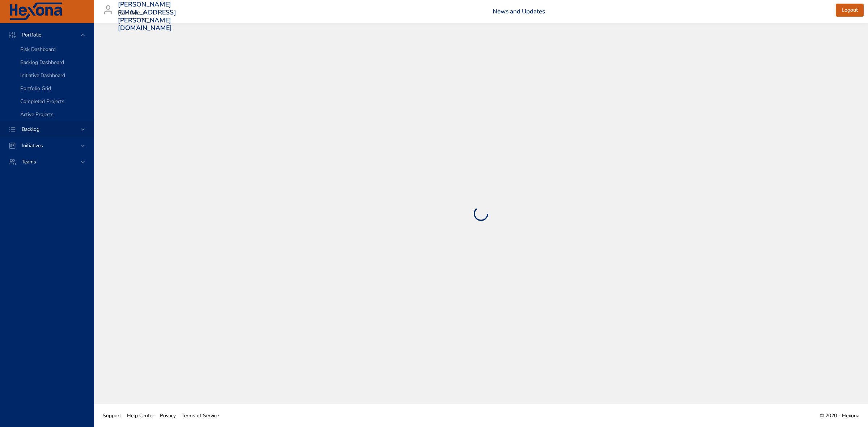  Describe the element at coordinates (849, 10) in the screenshot. I see `button: Logout` at that location.